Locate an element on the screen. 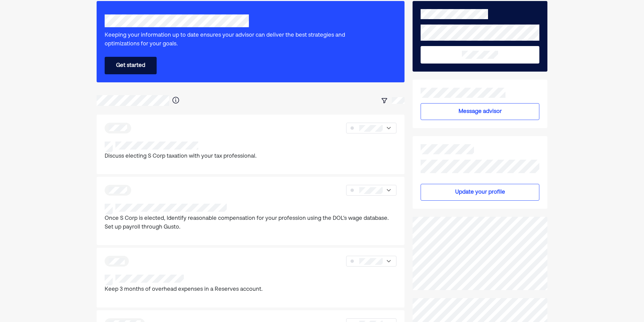 The image size is (644, 322). button: Message advisor is located at coordinates (480, 111).